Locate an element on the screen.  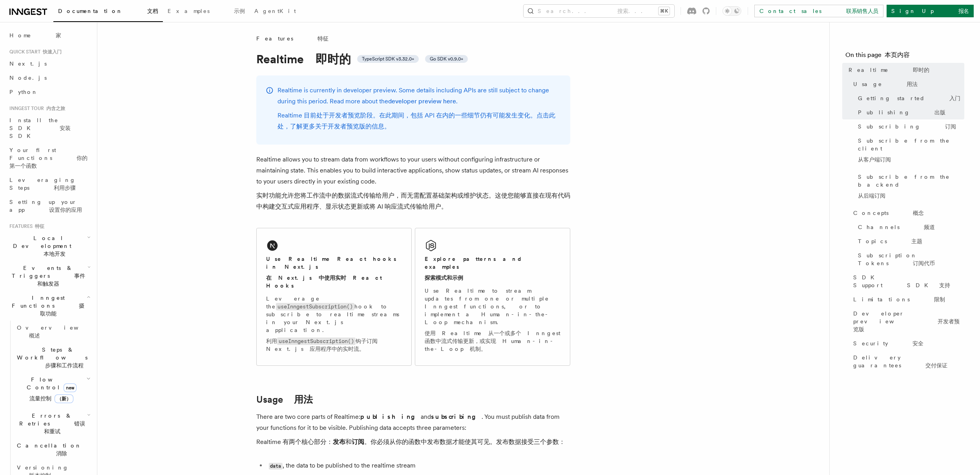
a: Overview 概述 is located at coordinates (53, 332).